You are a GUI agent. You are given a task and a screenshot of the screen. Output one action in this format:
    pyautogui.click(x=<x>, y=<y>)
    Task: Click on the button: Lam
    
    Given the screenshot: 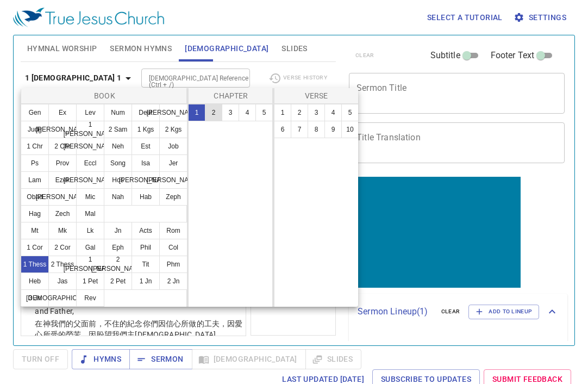 What is the action you would take?
    pyautogui.click(x=35, y=180)
    